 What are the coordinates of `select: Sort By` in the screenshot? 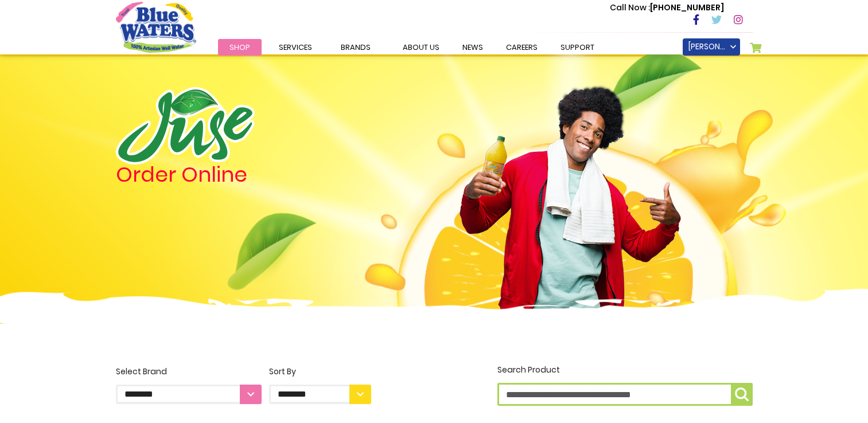 It's located at (320, 394).